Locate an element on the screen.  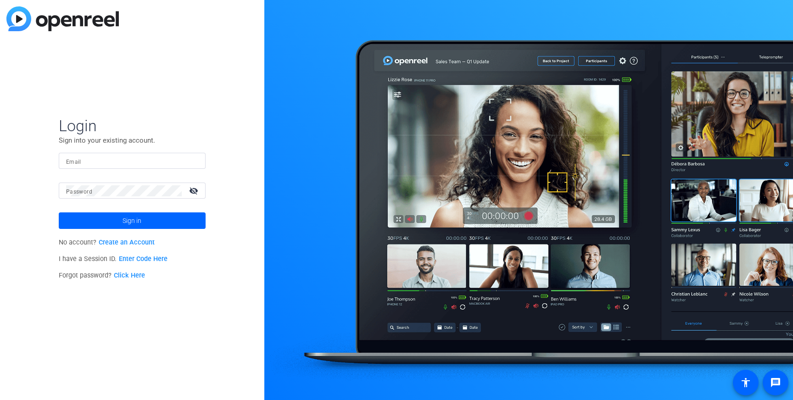
input: Enter Email Address is located at coordinates (132, 161).